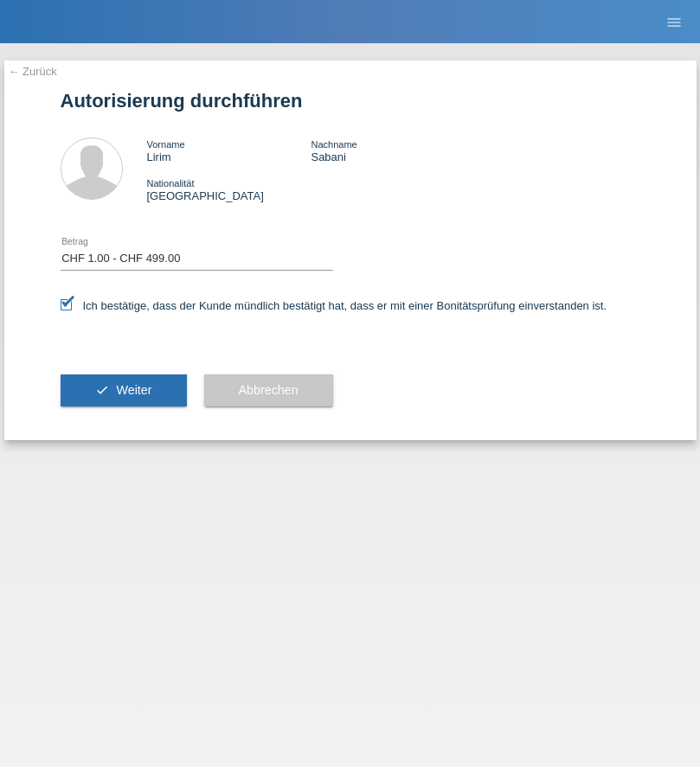  I want to click on span: Nachname, so click(334, 145).